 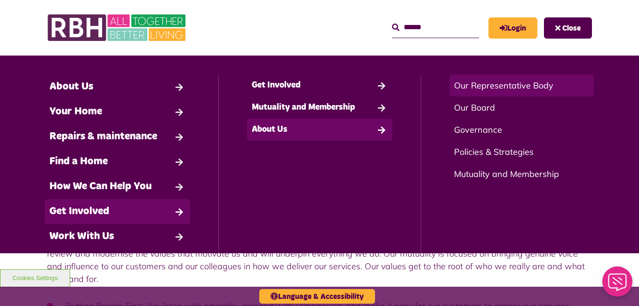 I want to click on p: As we’ve refocused our strategy back to our core housing role, we’ve taken the opportunity to wor..., so click(x=320, y=260).